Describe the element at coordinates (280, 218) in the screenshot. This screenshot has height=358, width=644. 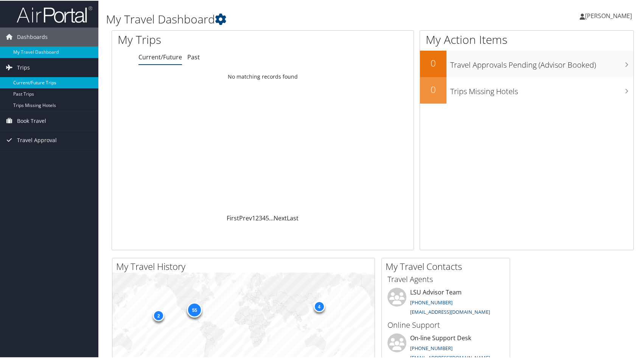
I see `a: Next` at that location.